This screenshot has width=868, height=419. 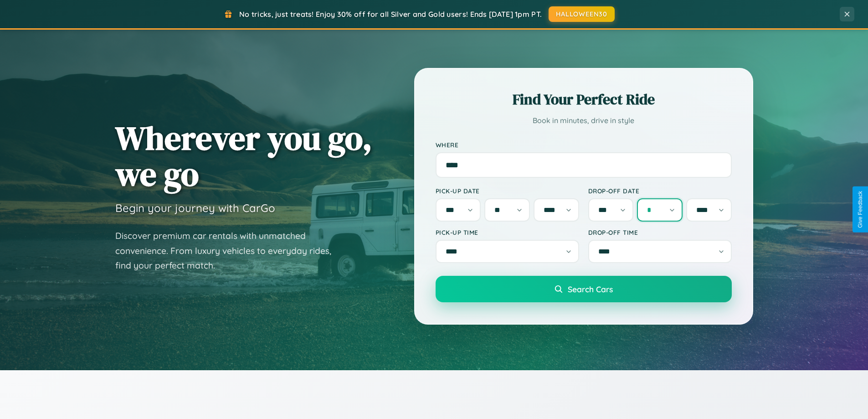 I want to click on button: Search Cars, so click(x=584, y=289).